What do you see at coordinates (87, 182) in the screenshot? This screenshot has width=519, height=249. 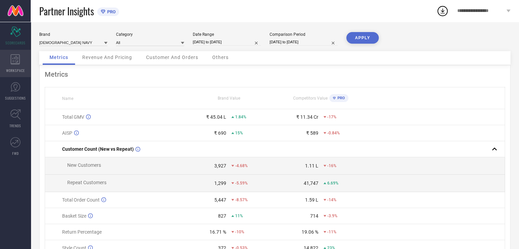 I see `span: Repeat Customers` at bounding box center [87, 182].